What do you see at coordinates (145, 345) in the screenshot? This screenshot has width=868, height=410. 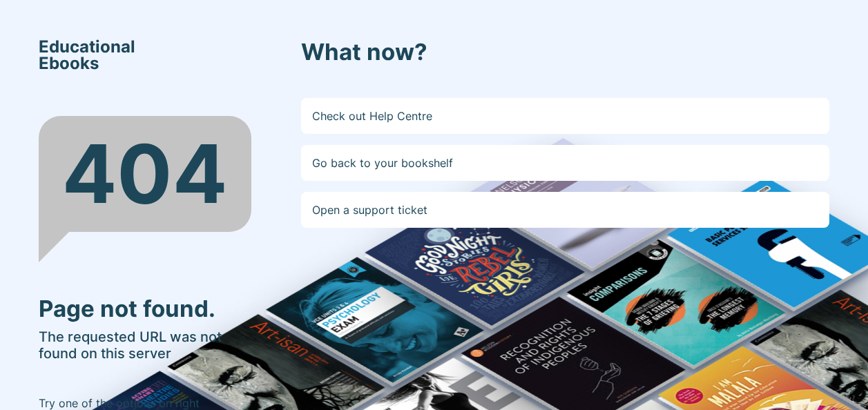 I see `h5: The requested URL was not found on this server` at bounding box center [145, 345].